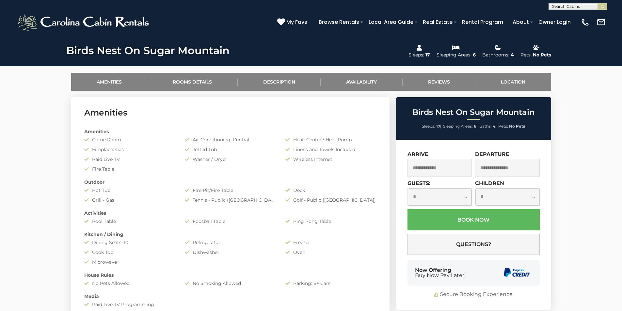 The image size is (622, 311). Describe the element at coordinates (230, 190) in the screenshot. I see `div: Fire Pit/Fire Table` at that location.